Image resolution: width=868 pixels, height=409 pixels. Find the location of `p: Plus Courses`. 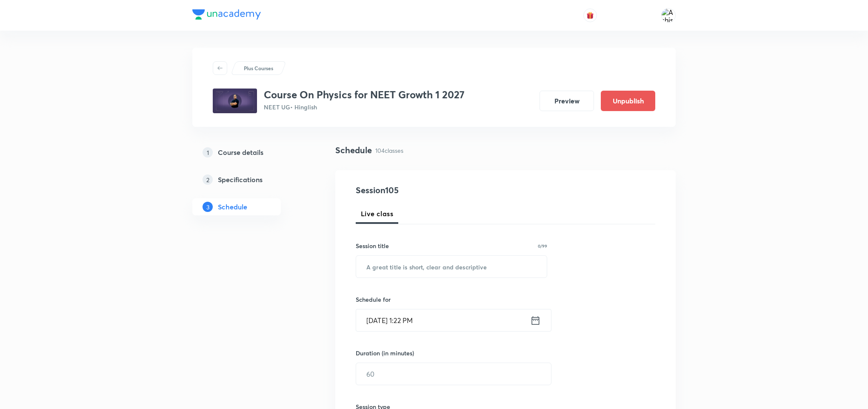

p: Plus Courses is located at coordinates (258, 68).